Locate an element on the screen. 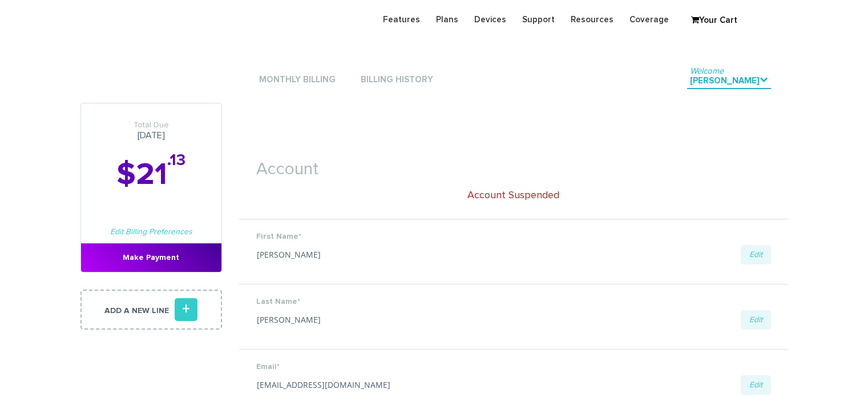 Image resolution: width=868 pixels, height=397 pixels. a: Coverage is located at coordinates (649, 20).